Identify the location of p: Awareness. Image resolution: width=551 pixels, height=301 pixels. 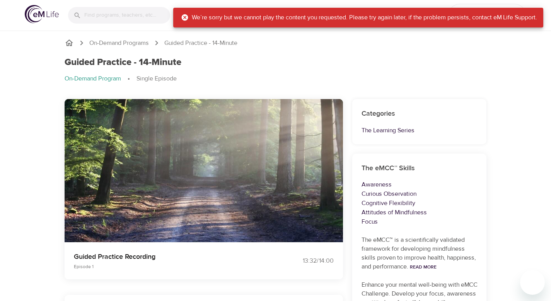
(420, 184).